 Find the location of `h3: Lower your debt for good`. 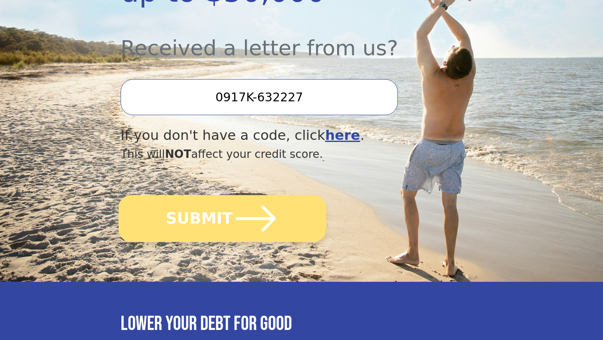

h3: Lower your debt for good is located at coordinates (302, 324).